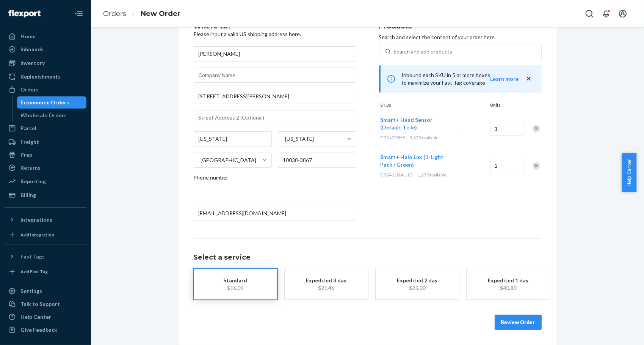  I want to click on button: Open notifications, so click(606, 14).